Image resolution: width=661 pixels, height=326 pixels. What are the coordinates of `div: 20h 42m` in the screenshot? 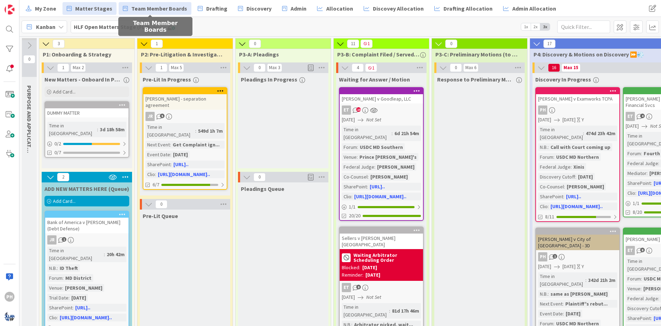 It's located at (115, 254).